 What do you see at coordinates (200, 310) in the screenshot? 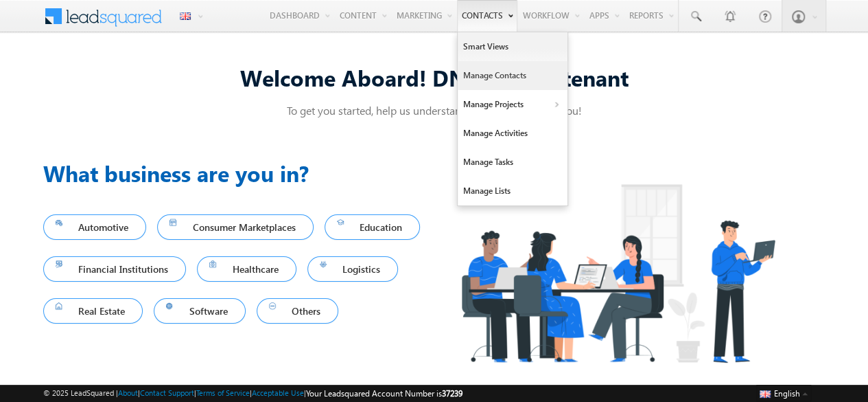
I see `span: Software` at bounding box center [200, 310].